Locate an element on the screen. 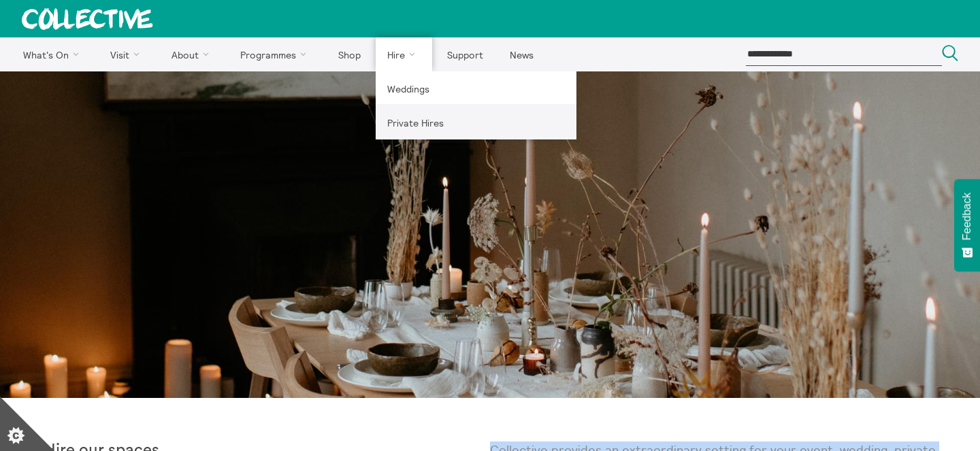 This screenshot has width=980, height=451. a: News is located at coordinates (521, 54).